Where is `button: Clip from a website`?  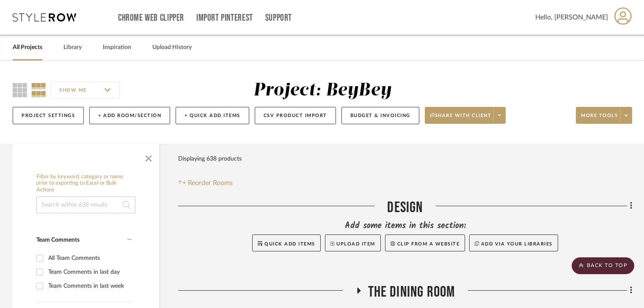 button: Clip from a website is located at coordinates (425, 243).